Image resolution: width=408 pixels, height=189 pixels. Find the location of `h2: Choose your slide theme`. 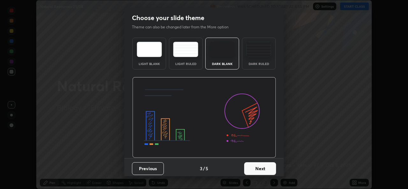

h2: Choose your slide theme is located at coordinates (168, 18).